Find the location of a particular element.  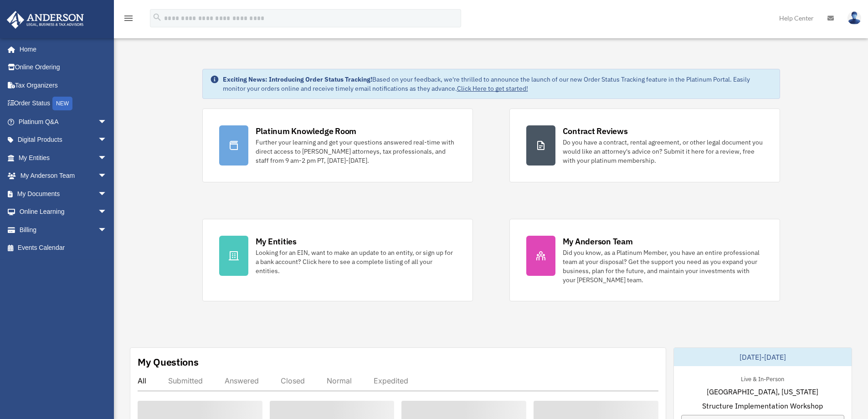

div: Based on your feedback, we're thrilled to announce the launch of our new Order Status Tracking fe... is located at coordinates (498, 84).